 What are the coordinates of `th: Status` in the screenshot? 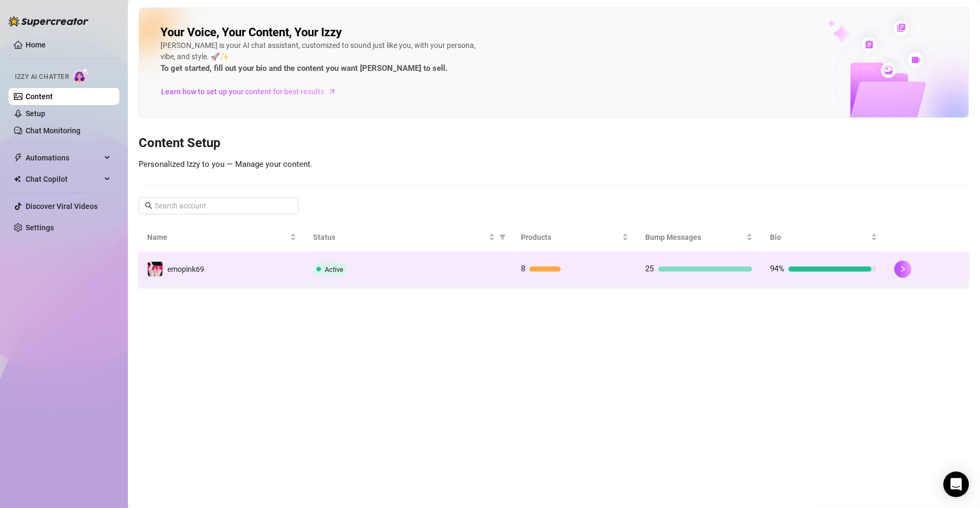 It's located at (409, 237).